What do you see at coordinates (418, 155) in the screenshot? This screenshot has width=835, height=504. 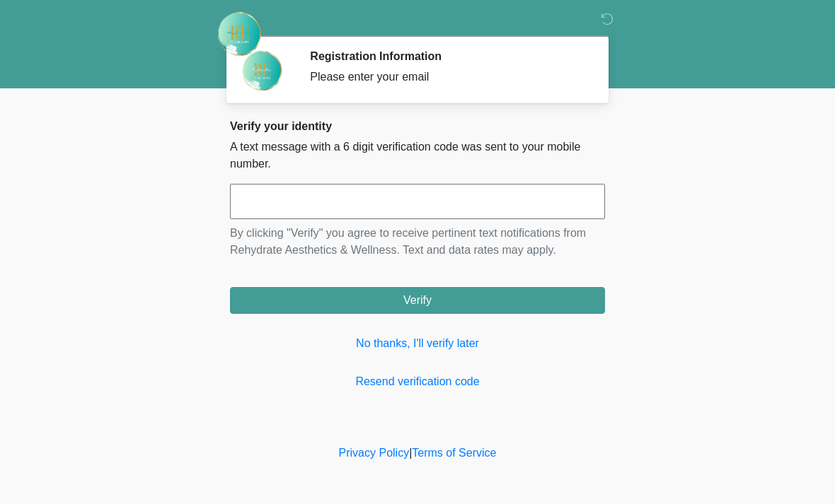 I see `p: A text message with a 6 digit verification code was sent to your mobile number.` at bounding box center [418, 155].